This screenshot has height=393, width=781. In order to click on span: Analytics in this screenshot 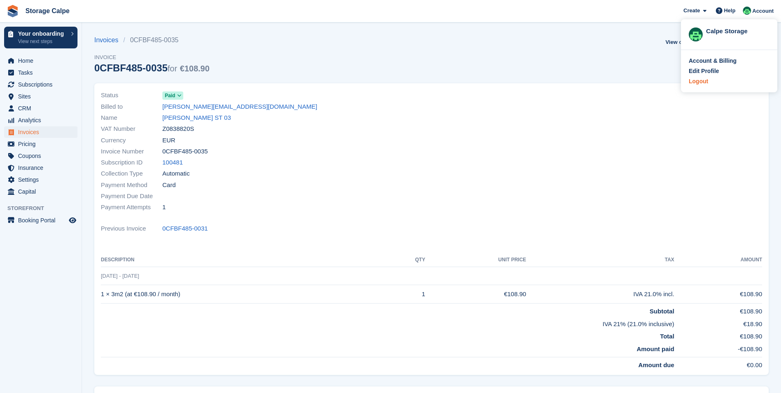, I will do `click(43, 120)`.